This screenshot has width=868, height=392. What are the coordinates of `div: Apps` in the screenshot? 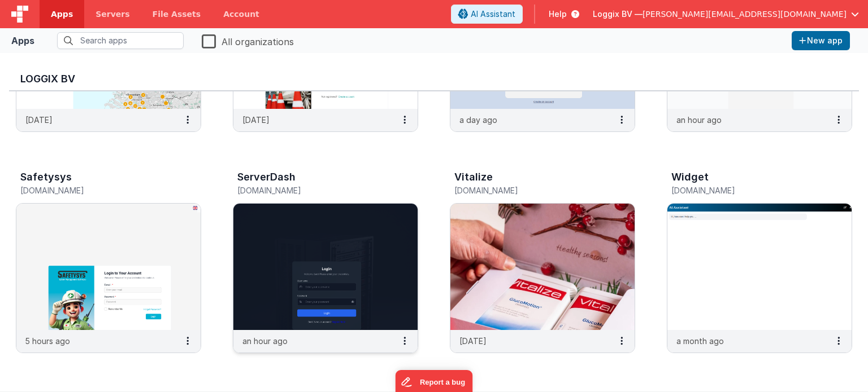 It's located at (23, 41).